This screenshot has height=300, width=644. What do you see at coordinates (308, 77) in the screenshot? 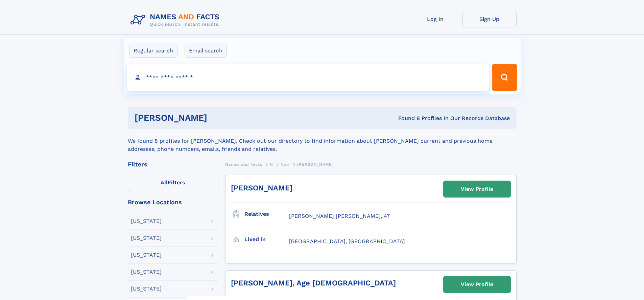
I see `input: search input` at bounding box center [308, 77].